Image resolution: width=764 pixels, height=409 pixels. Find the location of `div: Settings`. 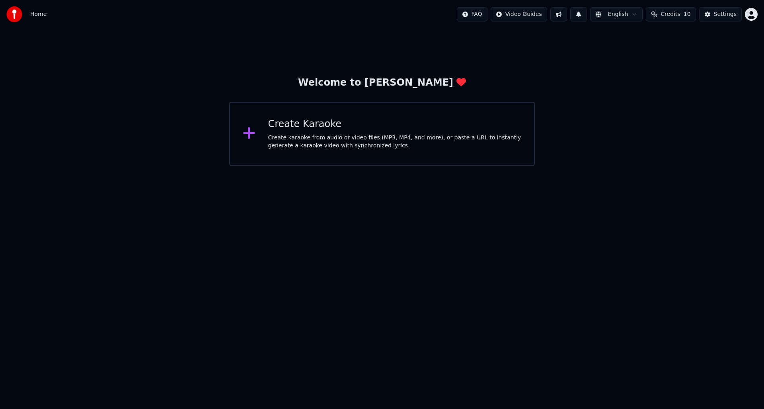

div: Settings is located at coordinates (725, 14).